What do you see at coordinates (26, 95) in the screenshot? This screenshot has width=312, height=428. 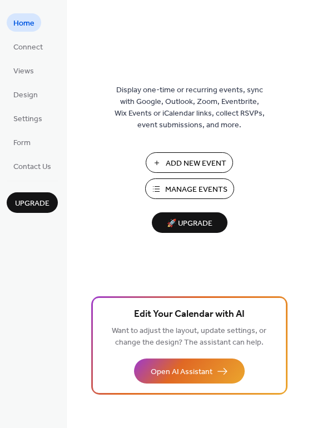 I see `span: Design` at bounding box center [26, 95].